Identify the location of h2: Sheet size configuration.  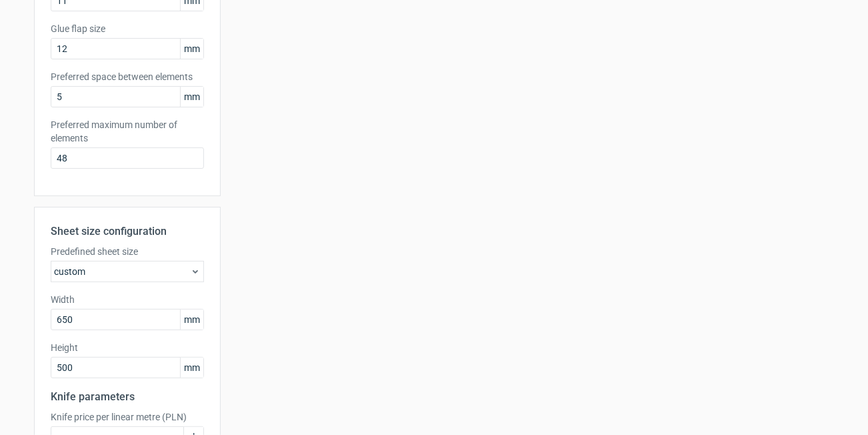
(127, 232).